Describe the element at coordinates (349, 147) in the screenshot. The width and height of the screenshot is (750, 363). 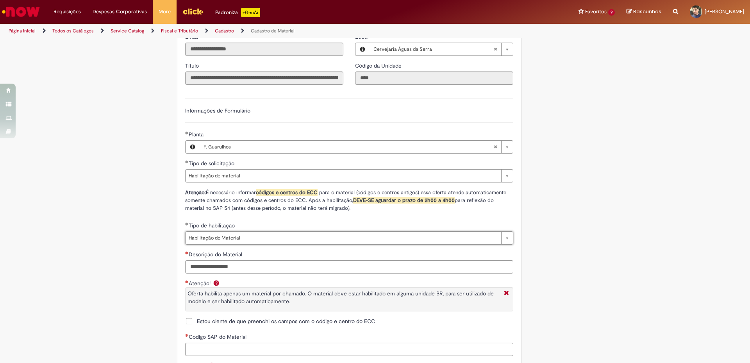
I see `span: F. Guarulhos` at that location.